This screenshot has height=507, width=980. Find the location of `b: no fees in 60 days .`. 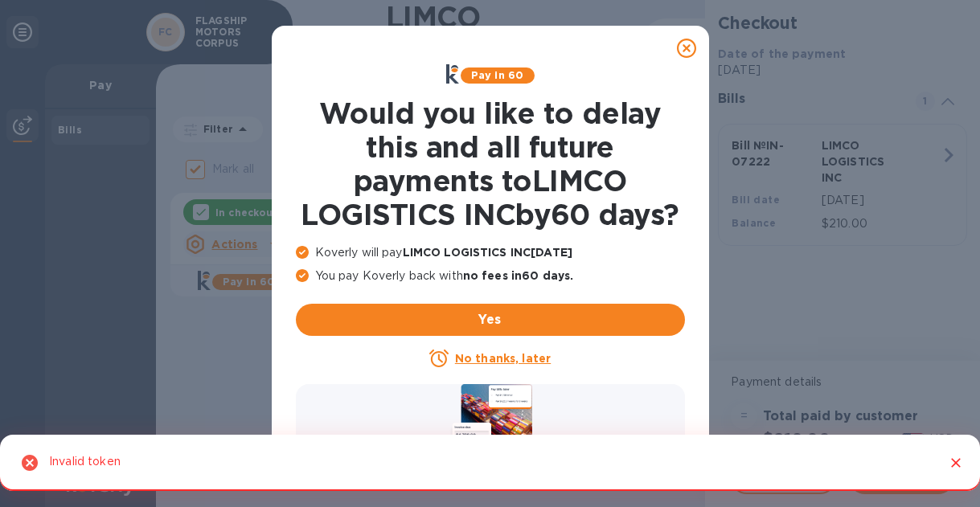

b: no fees in 60 days . is located at coordinates (518, 276).